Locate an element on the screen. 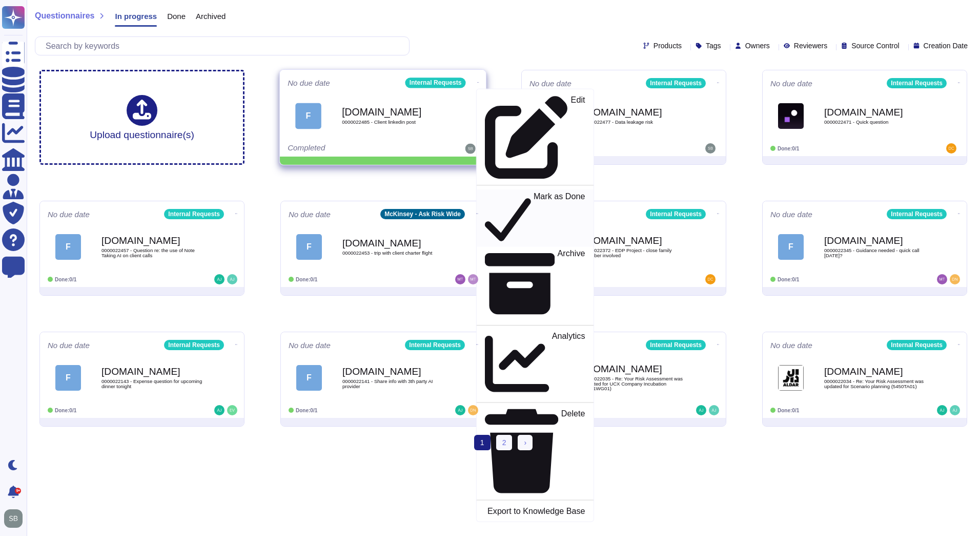 This screenshot has width=980, height=536. a: Mark as Done is located at coordinates (536, 218).